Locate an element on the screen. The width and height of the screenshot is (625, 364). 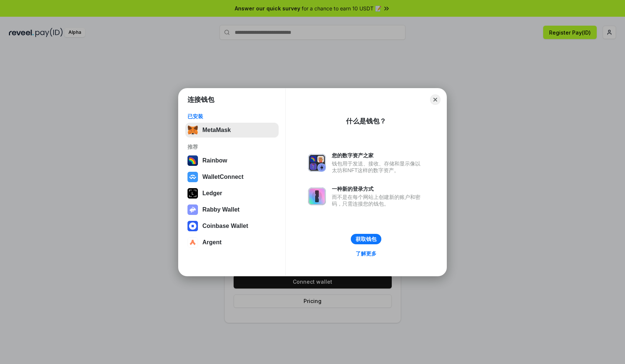
div: 一种新的登录方式 is located at coordinates (378, 189).